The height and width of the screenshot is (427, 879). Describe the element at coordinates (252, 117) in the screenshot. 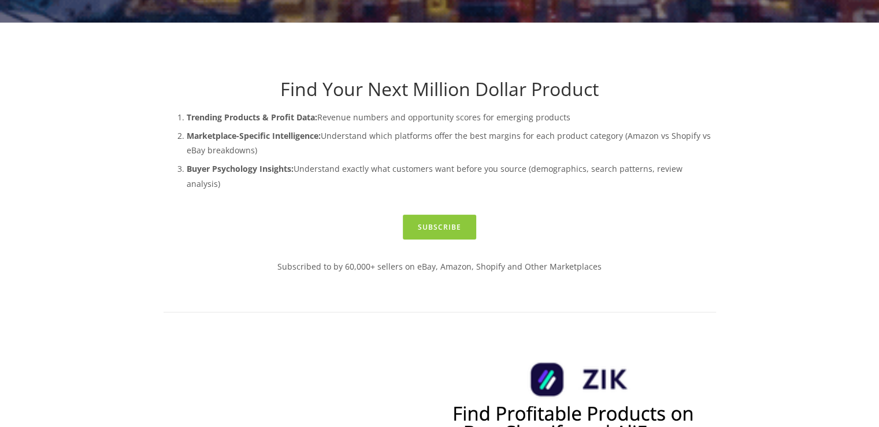

I see `strong: Trending Products & Profit Data:` at that location.